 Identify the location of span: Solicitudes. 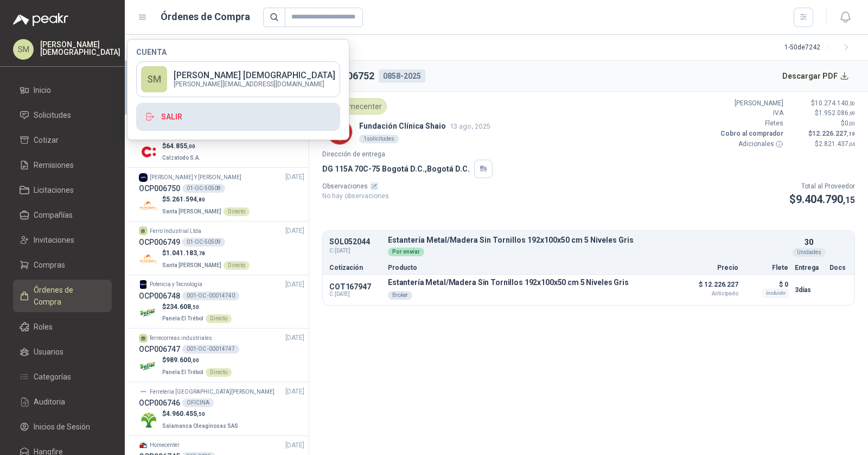
(52, 115).